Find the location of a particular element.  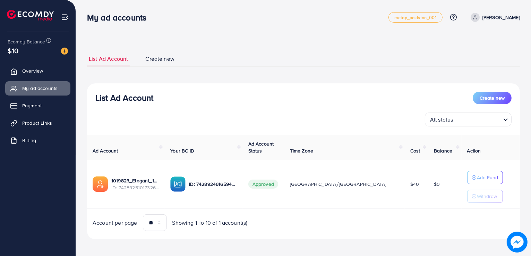

img: menu is located at coordinates (65, 17).